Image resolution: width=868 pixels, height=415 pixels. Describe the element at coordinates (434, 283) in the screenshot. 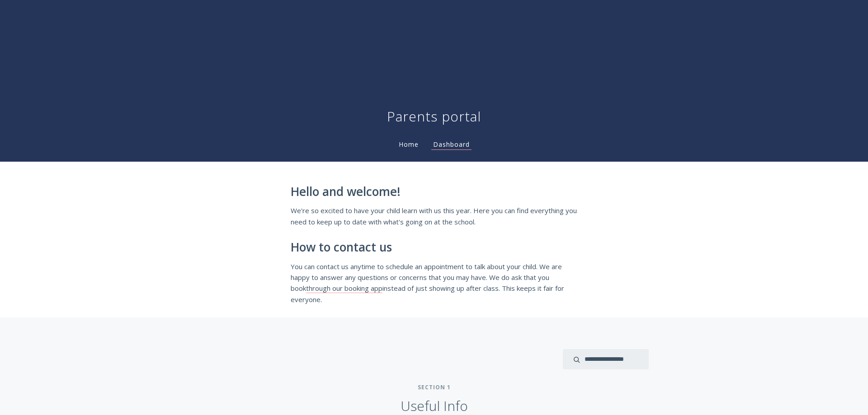

I see `p: You can contact us anytime to schedule an appointment to talk about your child. We are happy to a...` at that location.